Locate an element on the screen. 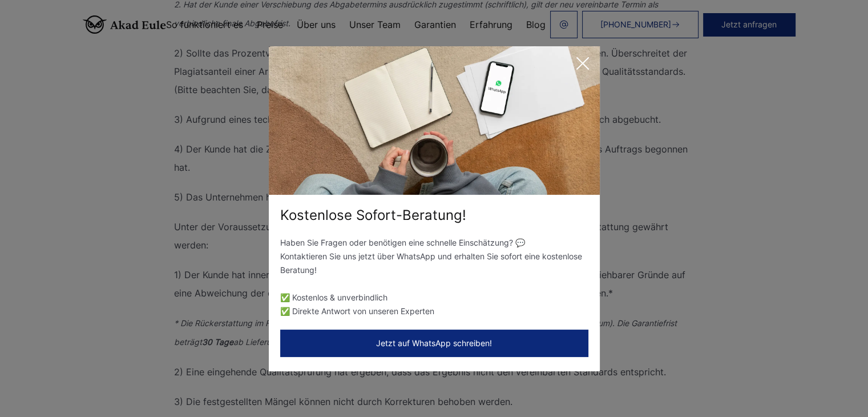  div: Kostenlose Sofort-Beratung! is located at coordinates (434, 215).